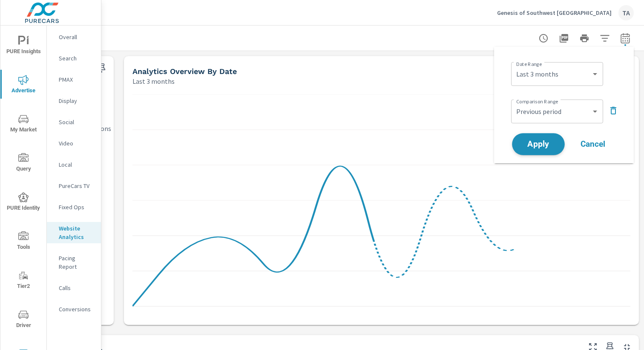  What do you see at coordinates (24, 241) in the screenshot?
I see `span: Tools` at bounding box center [24, 241].